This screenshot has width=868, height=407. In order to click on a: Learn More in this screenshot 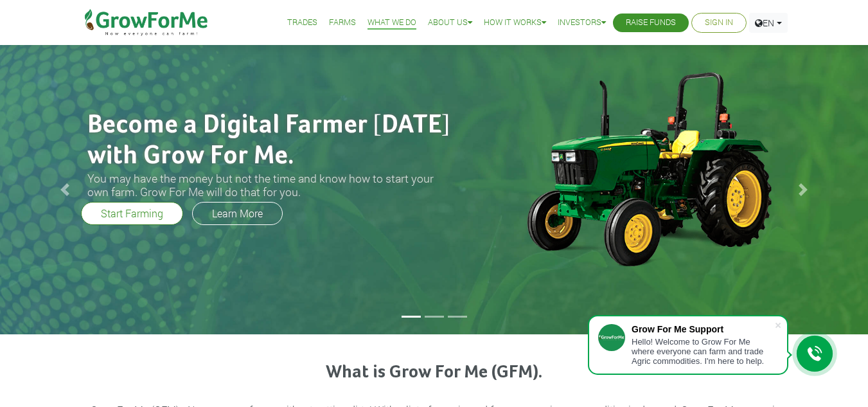, I will do `click(237, 214)`.